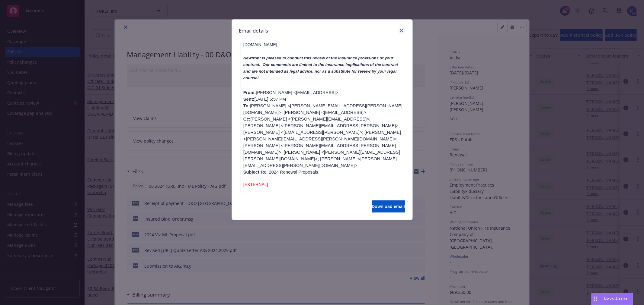  I want to click on span: Download email, so click(388, 206).